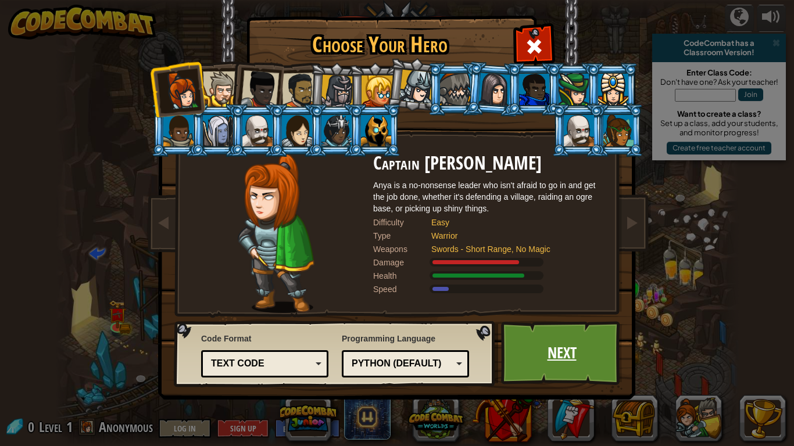  Describe the element at coordinates (375, 89) in the screenshot. I see `li: Miss Hushbaum` at that location.